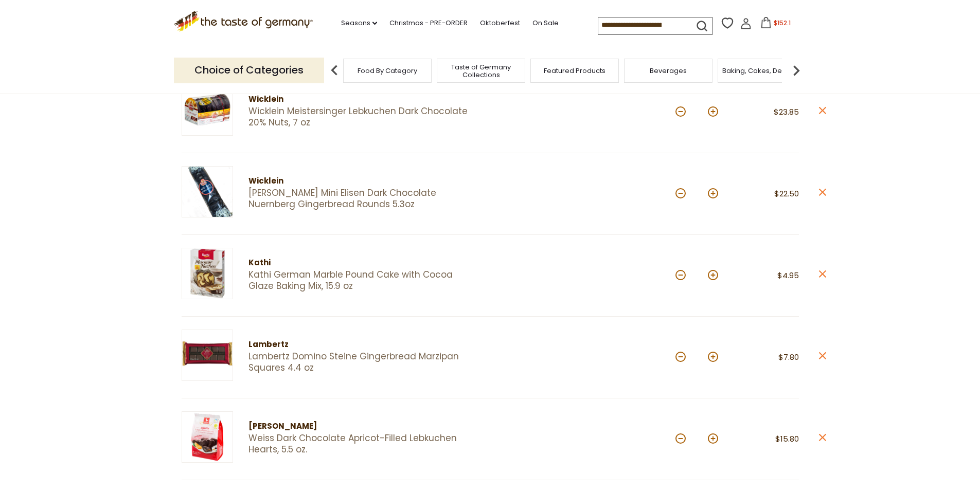 The height and width of the screenshot is (492, 980). What do you see at coordinates (787, 439) in the screenshot?
I see `span: $15.80` at bounding box center [787, 439].